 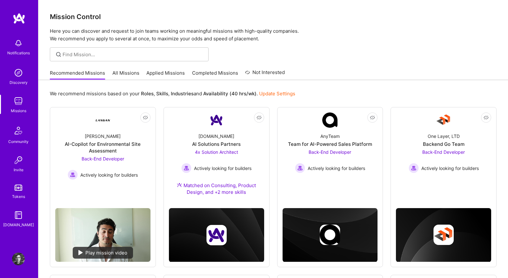 What do you see at coordinates (443, 136) in the screenshot?
I see `div: One Layer, LTD` at bounding box center [443, 136].